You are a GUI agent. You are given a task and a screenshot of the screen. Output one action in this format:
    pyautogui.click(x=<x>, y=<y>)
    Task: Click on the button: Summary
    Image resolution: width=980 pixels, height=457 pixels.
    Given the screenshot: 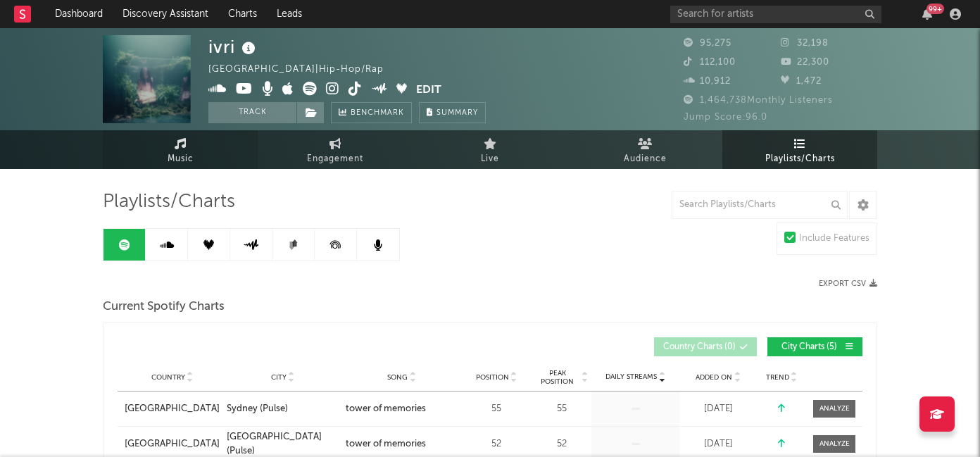 What is the action you would take?
    pyautogui.click(x=452, y=113)
    